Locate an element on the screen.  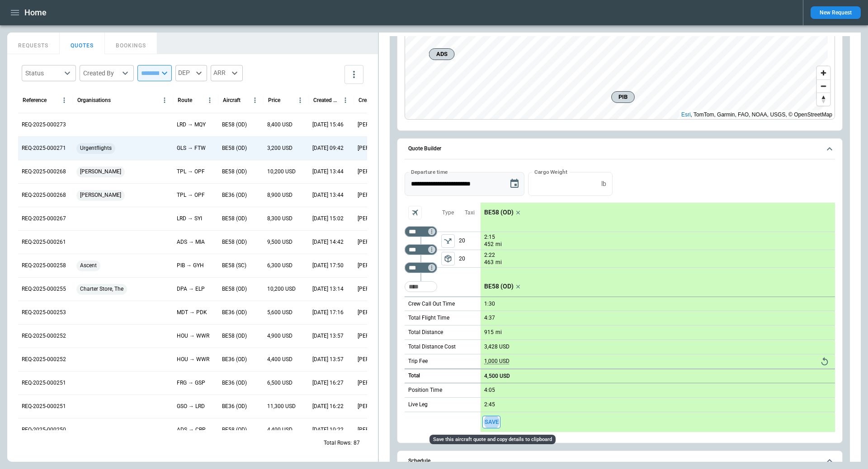
p: Type is located at coordinates (448, 213).